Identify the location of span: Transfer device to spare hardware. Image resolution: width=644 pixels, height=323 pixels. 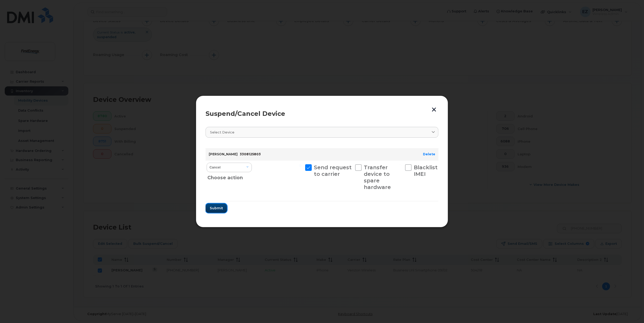
(377, 177).